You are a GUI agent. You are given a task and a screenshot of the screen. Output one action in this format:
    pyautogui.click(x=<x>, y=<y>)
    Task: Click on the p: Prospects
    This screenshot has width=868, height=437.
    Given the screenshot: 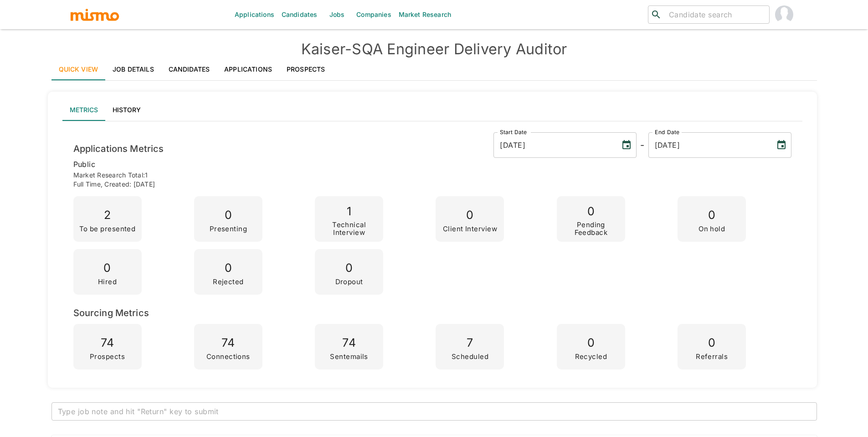 What is the action you would take?
    pyautogui.click(x=107, y=357)
    